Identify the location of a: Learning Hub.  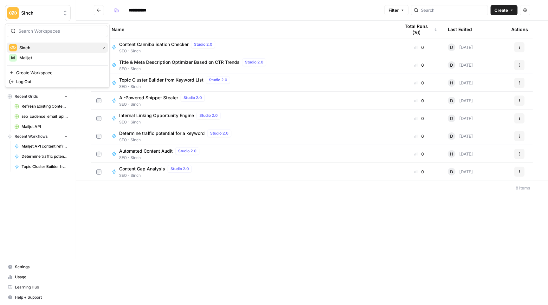
(38, 287).